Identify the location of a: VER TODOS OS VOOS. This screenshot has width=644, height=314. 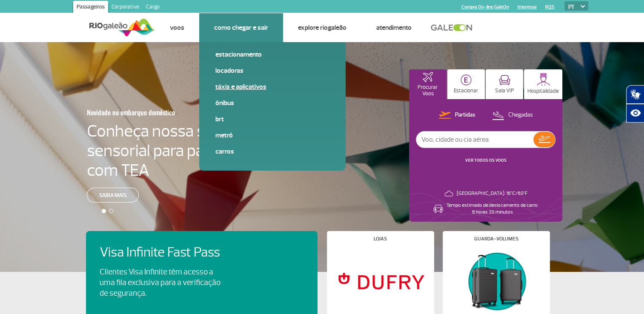
(486, 160).